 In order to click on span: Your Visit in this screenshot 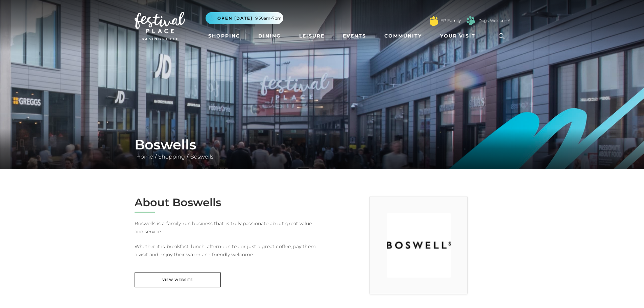, I will do `click(457, 36)`.